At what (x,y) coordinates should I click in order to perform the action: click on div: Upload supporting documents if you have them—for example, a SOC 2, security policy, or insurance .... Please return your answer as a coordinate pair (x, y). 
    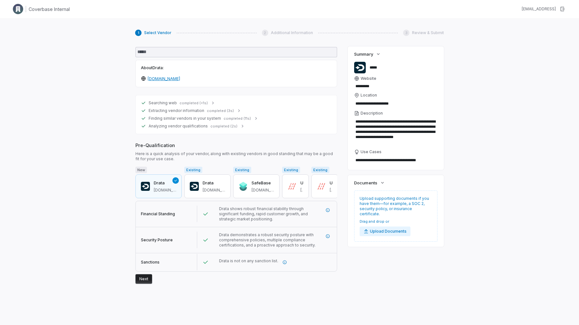
    Looking at the image, I should click on (396, 216).